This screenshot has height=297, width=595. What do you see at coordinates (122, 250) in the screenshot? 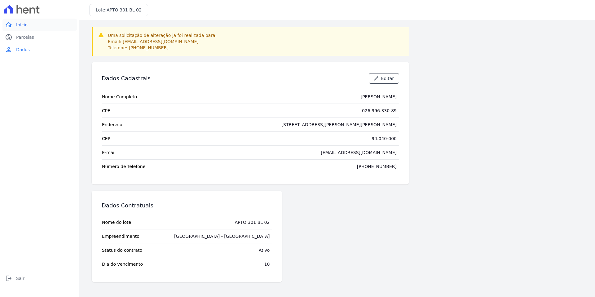
I see `span: Status do contrato` at bounding box center [122, 250].